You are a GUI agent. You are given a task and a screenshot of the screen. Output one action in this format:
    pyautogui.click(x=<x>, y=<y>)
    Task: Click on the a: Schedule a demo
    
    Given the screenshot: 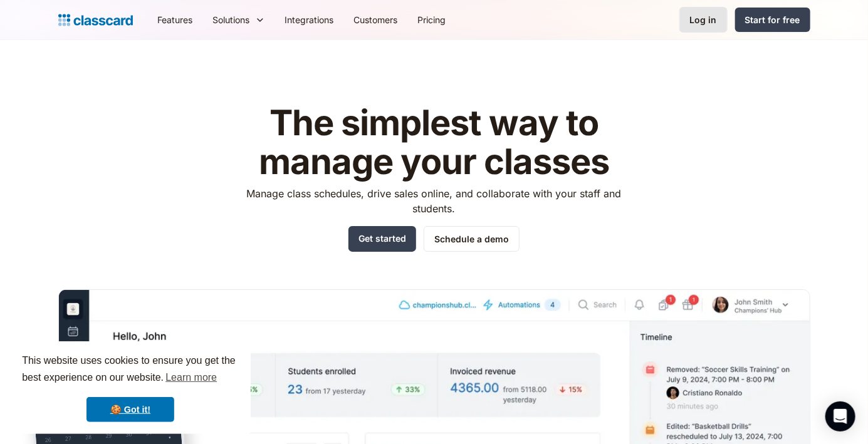 What is the action you would take?
    pyautogui.click(x=471, y=239)
    